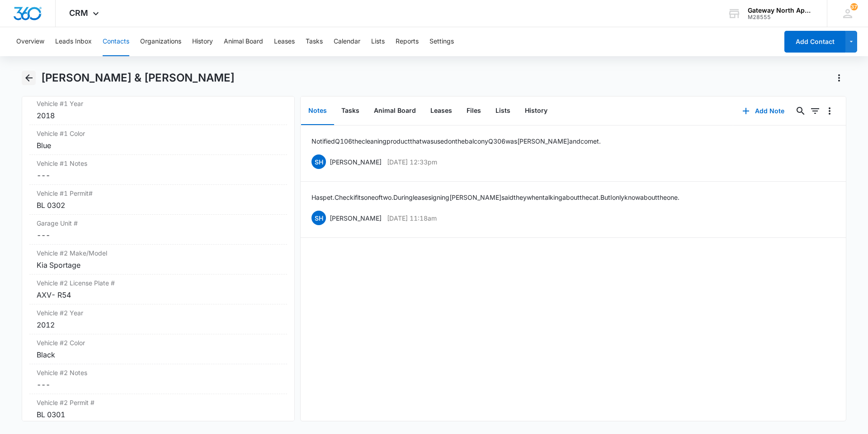  Describe the element at coordinates (830, 111) in the screenshot. I see `button: Overflow Menu` at that location.